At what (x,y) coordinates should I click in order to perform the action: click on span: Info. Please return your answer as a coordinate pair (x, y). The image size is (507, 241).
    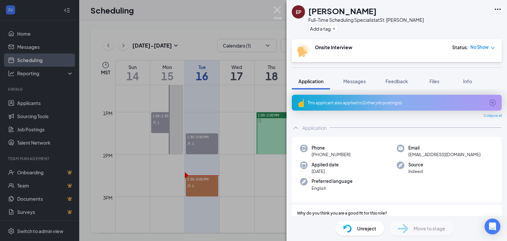
    Looking at the image, I should click on (467, 81).